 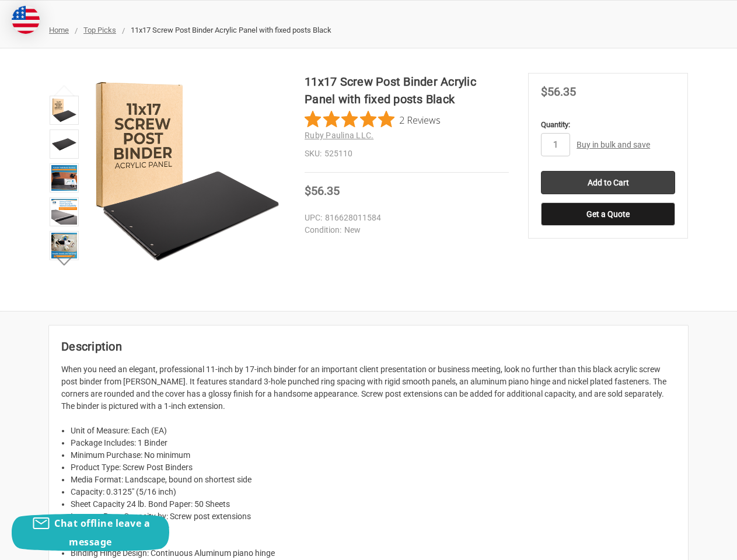 I want to click on dd: 816628011584, so click(x=404, y=218).